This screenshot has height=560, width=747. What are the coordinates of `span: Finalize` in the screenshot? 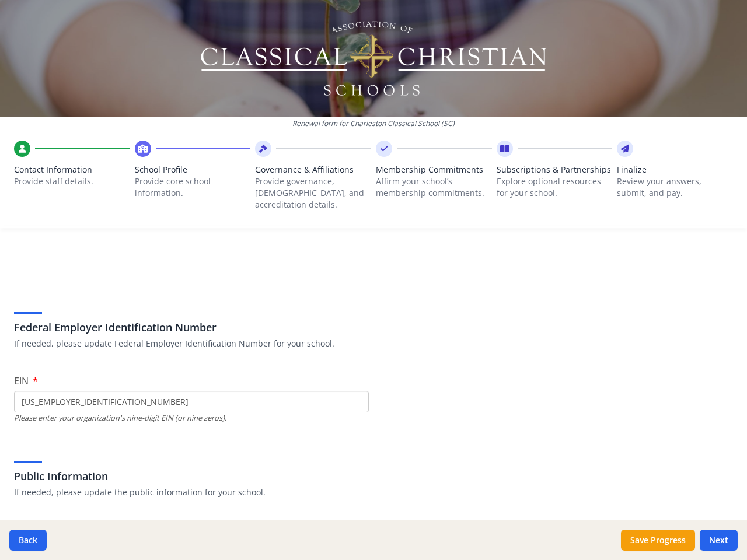 It's located at (675, 170).